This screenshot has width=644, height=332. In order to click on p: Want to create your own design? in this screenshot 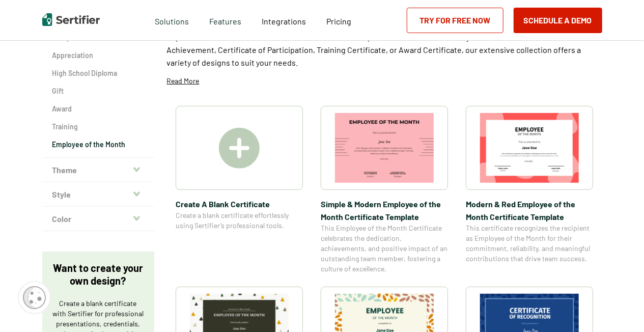, I will do `click(98, 275)`.